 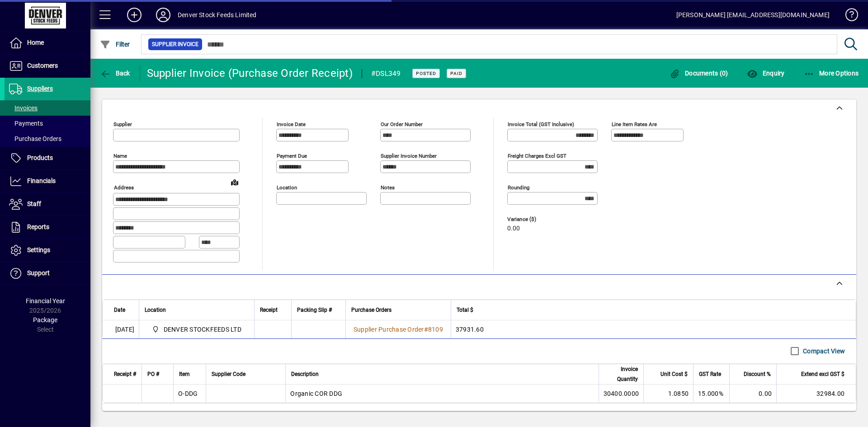 I want to click on span: Filter, so click(x=115, y=44).